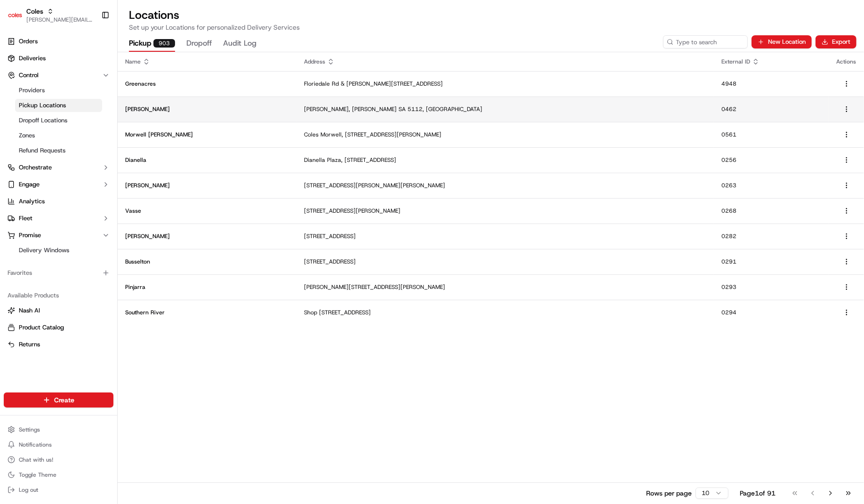 This screenshot has width=864, height=504. Describe the element at coordinates (58, 151) in the screenshot. I see `a: Refund Requests` at that location.